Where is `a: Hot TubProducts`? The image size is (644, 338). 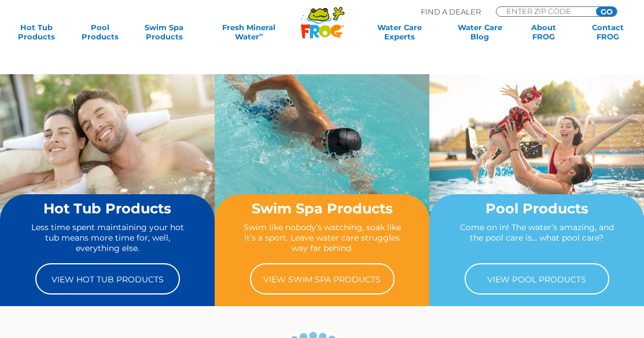 a: Hot TubProducts is located at coordinates (36, 32).